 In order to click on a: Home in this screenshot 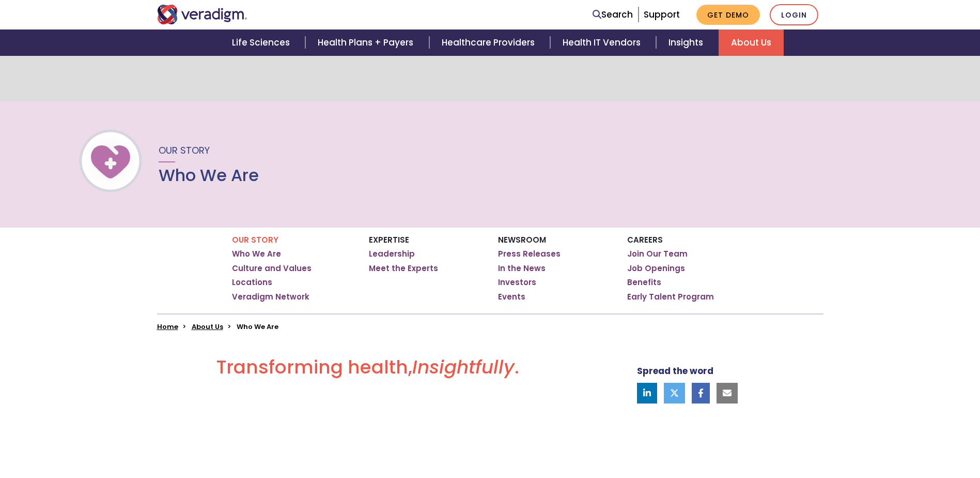, I will do `click(167, 326)`.